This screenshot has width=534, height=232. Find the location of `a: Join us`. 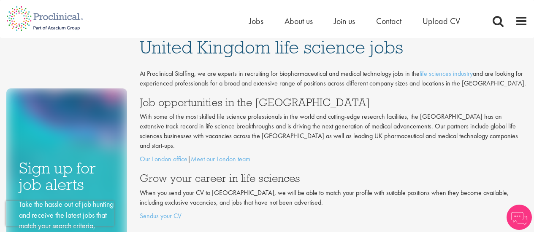

a: Join us is located at coordinates (344, 21).